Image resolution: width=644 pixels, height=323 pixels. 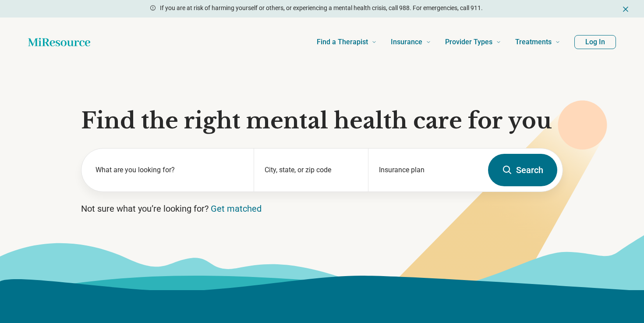 I want to click on a: Insurance, so click(x=411, y=42).